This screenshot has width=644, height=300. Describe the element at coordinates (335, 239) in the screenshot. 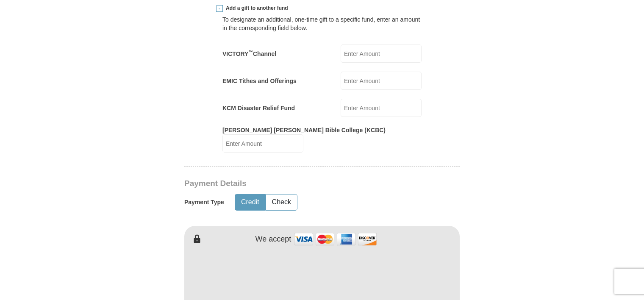

I see `img: credit cards accepted` at that location.